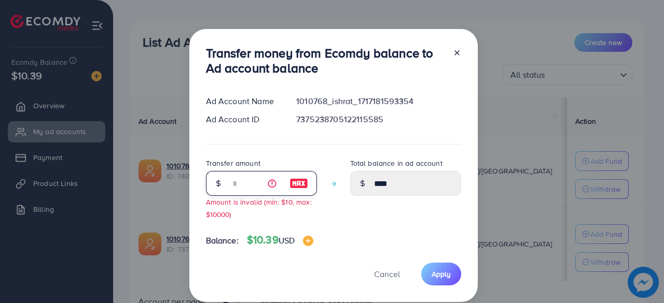 The height and width of the screenshot is (303, 664). What do you see at coordinates (441, 274) in the screenshot?
I see `button: Apply` at bounding box center [441, 274].